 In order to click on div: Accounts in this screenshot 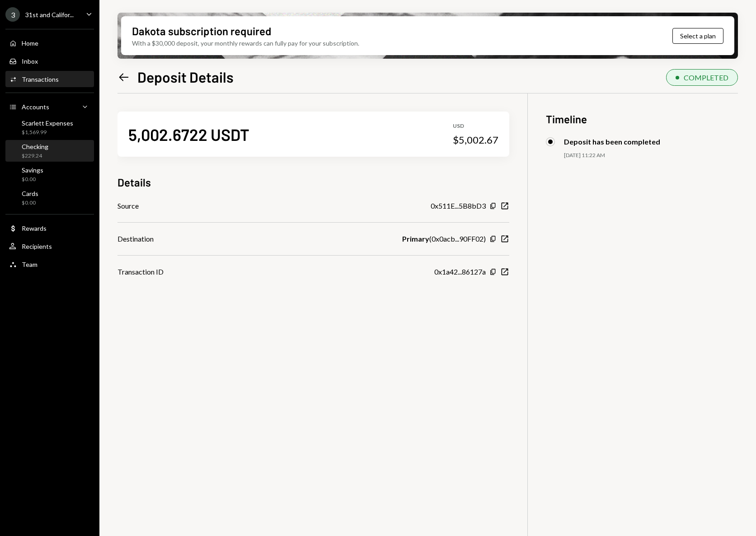, I will do `click(35, 106)`.